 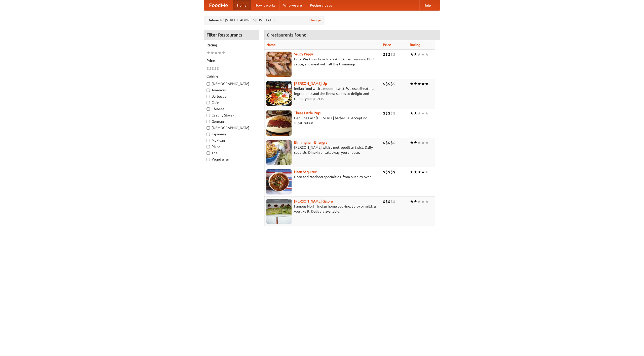 What do you see at coordinates (305, 172) in the screenshot?
I see `b: Naan Sequitur` at bounding box center [305, 172].